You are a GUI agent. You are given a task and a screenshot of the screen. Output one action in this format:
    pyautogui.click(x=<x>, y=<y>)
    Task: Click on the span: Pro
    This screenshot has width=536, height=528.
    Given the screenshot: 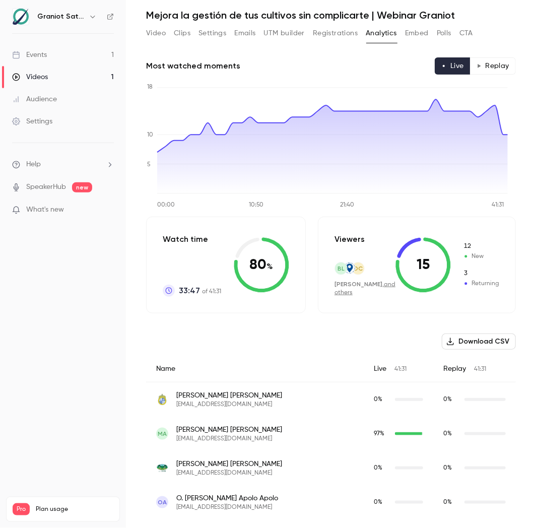 What is the action you would take?
    pyautogui.click(x=21, y=509)
    